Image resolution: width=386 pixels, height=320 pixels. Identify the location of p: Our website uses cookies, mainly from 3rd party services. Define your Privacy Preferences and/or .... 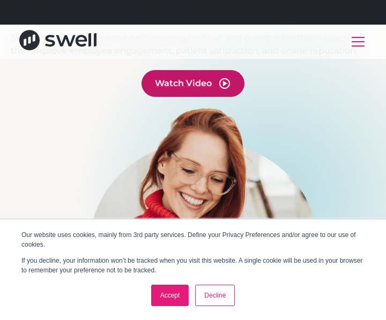
(193, 240).